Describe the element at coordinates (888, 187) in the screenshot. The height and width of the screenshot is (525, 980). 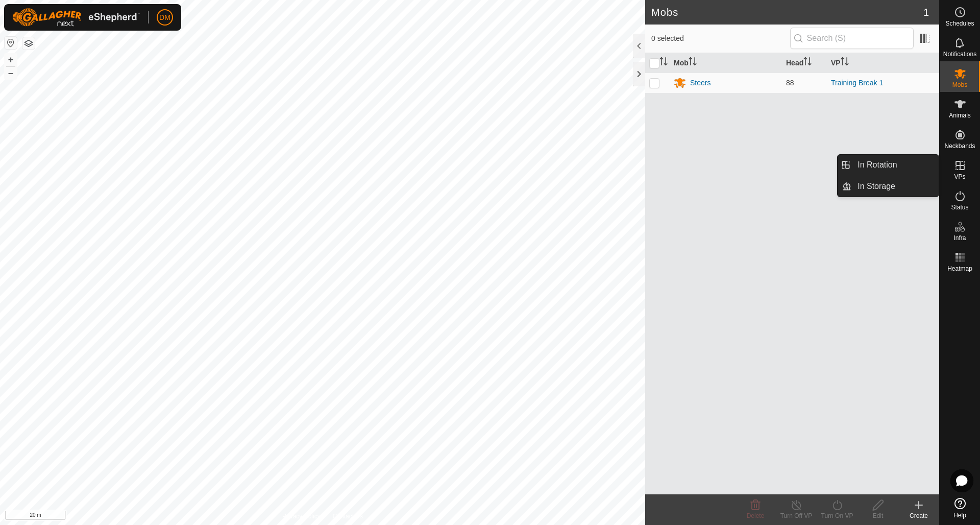
I see `li: In Storage` at that location.